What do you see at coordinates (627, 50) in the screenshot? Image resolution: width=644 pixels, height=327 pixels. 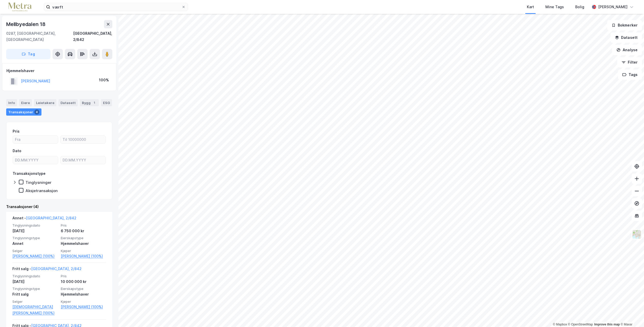 I see `button: Analyse` at bounding box center [627, 50].